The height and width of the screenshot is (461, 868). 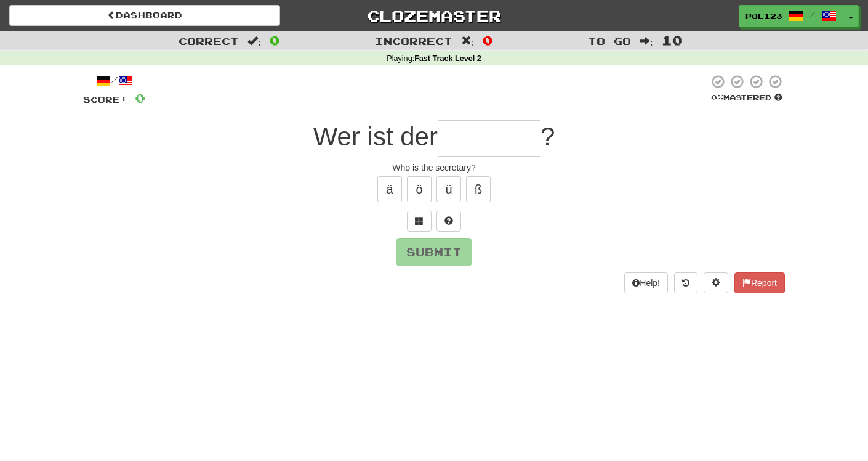 What do you see at coordinates (791, 16) in the screenshot?
I see `a: Pol123 /` at bounding box center [791, 16].